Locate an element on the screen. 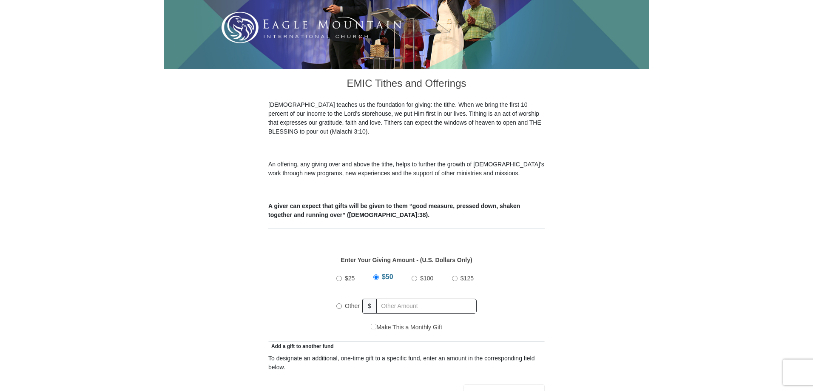  div: To designate an additional, one-time gift to a specific fund, enter an amount in the correspondin... is located at coordinates (406, 363).